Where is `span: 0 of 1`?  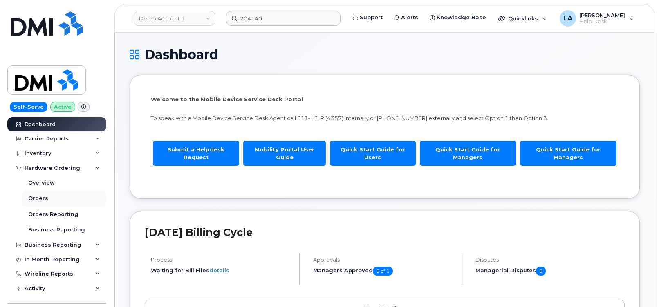 span: 0 of 1 is located at coordinates (383, 271).